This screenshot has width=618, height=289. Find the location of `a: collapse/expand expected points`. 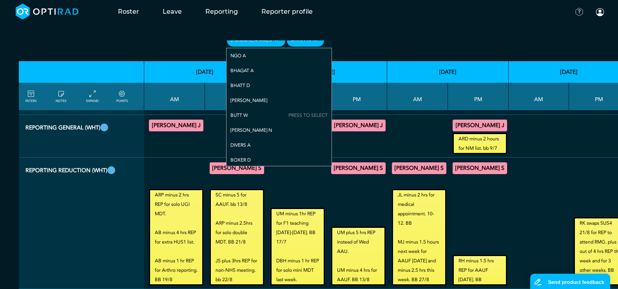

a: collapse/expand expected points is located at coordinates (122, 96).